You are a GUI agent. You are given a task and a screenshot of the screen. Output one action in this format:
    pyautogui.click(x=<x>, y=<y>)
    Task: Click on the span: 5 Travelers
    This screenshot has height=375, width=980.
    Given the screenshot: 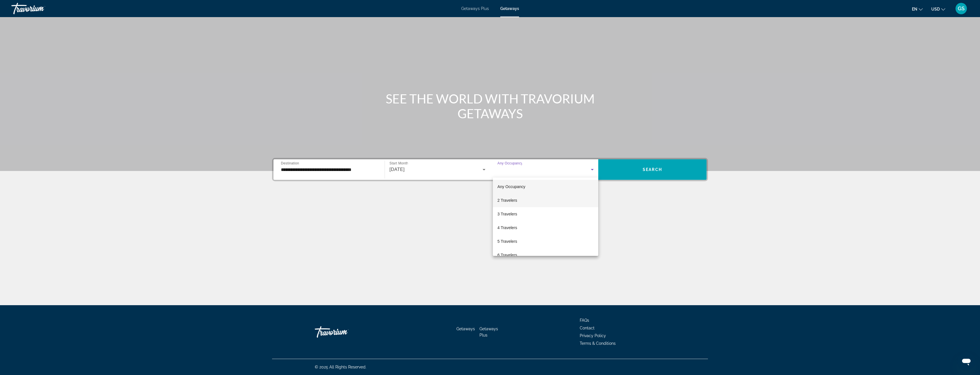 What is the action you would take?
    pyautogui.click(x=507, y=241)
    